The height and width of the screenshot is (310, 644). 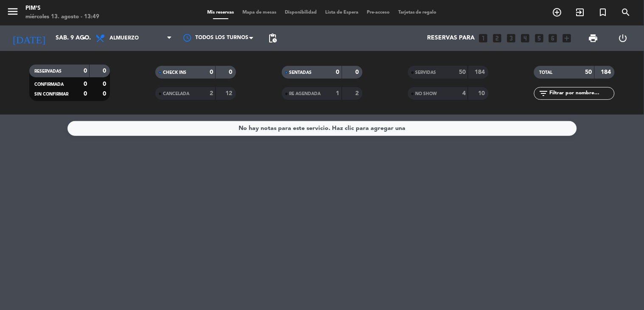 What do you see at coordinates (49, 84) in the screenshot?
I see `span: CONFIRMADA` at bounding box center [49, 84].